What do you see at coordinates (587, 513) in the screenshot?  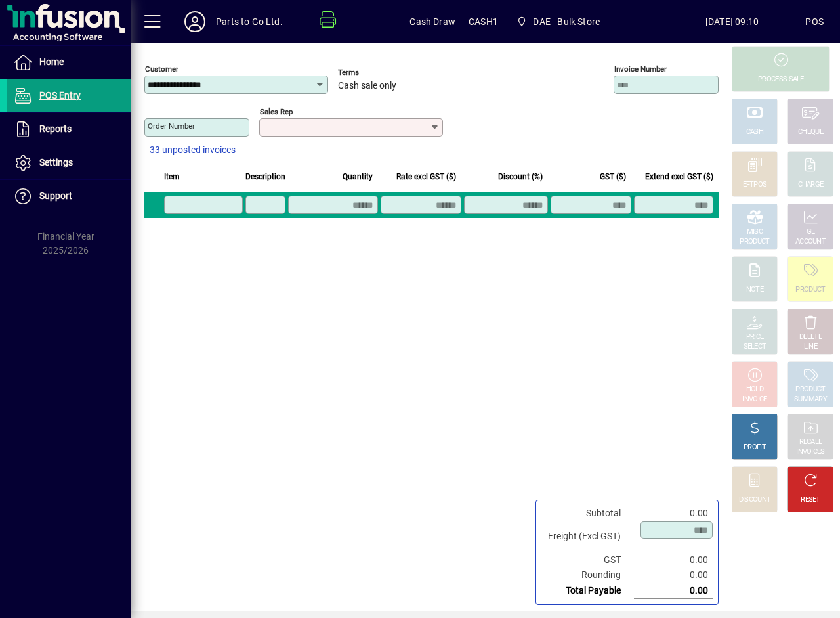 I see `td: Subtotal` at bounding box center [587, 513].